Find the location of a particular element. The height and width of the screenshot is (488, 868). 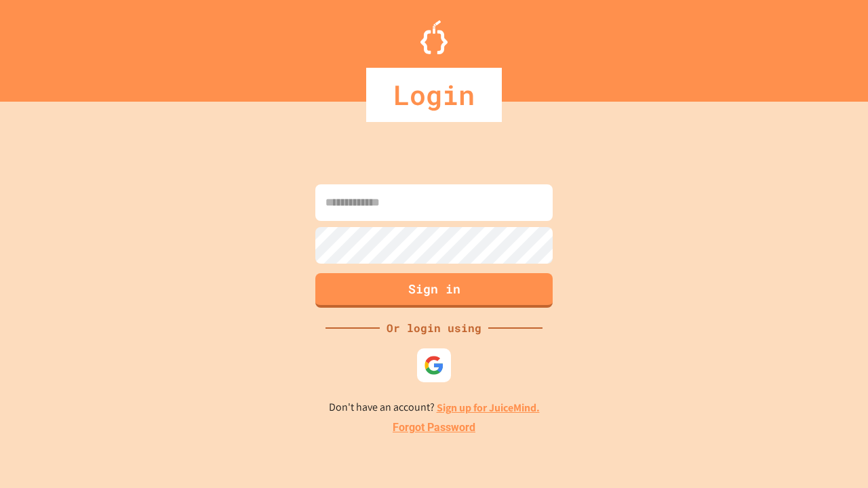

div: Or login using is located at coordinates (434, 328).